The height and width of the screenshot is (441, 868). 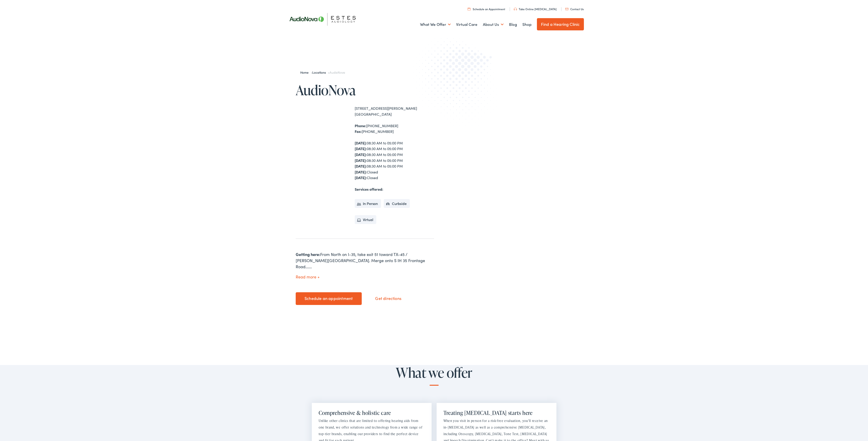 What do you see at coordinates (369, 189) in the screenshot?
I see `strong: Services offered:` at bounding box center [369, 189].